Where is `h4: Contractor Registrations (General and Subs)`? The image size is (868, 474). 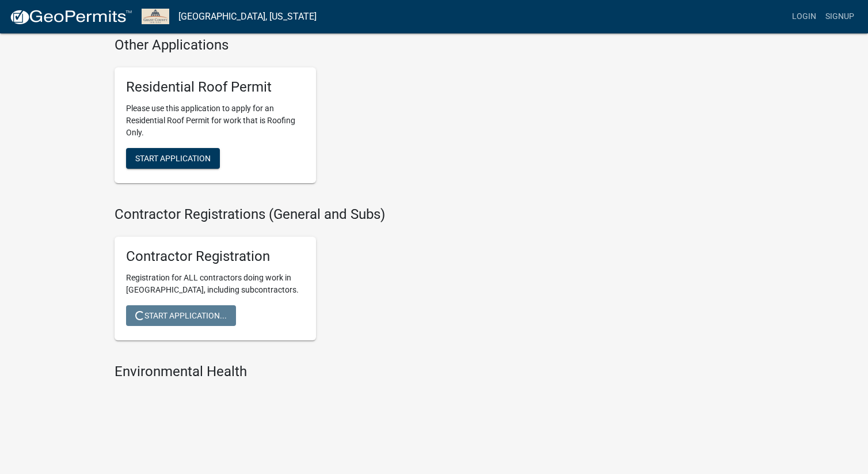 h4: Contractor Registrations (General and Subs) is located at coordinates (325, 214).